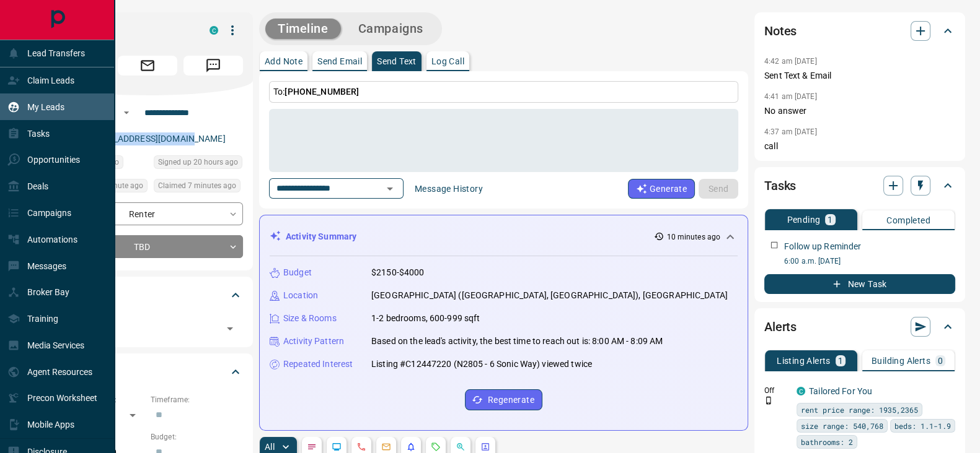  What do you see at coordinates (859, 76) in the screenshot?
I see `p: Sent Text & Email` at bounding box center [859, 76].